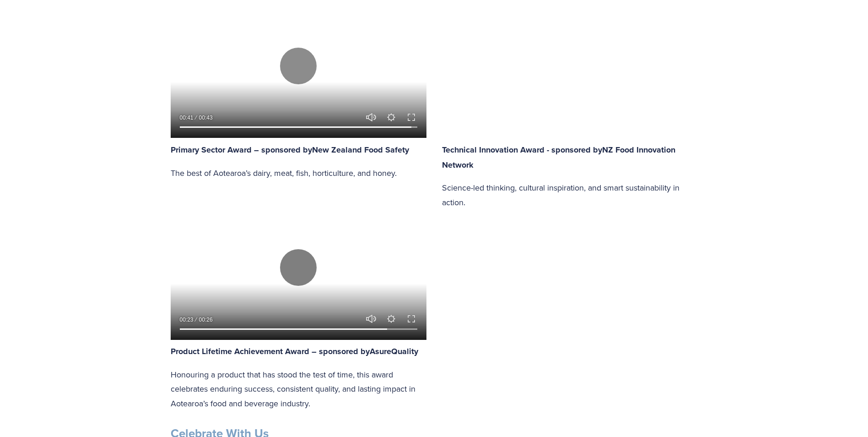 This screenshot has width=868, height=437. What do you see at coordinates (298, 389) in the screenshot?
I see `p: Honouring a product that has stood the test of time, this award celebrates enduring success, cons...` at bounding box center [298, 389].